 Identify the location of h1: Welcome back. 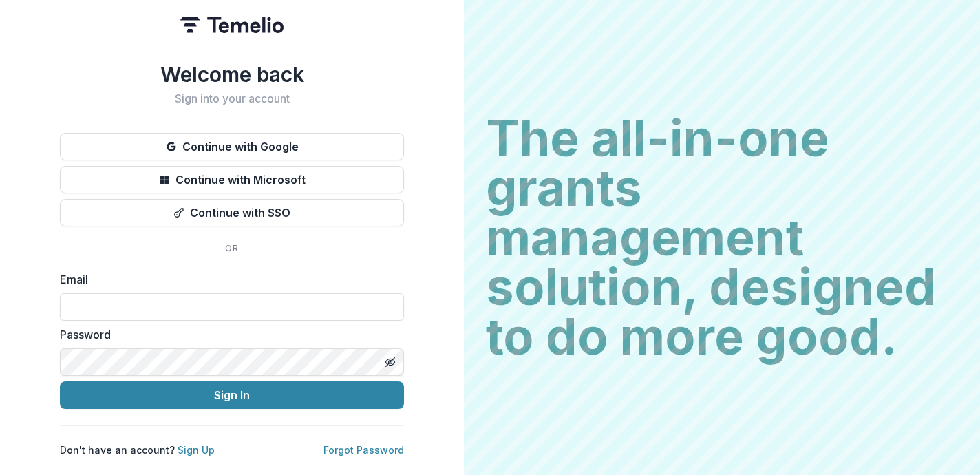
(232, 74).